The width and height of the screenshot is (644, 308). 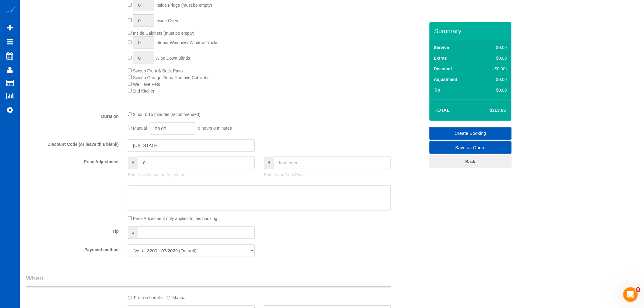 I want to click on input: final price, so click(x=332, y=163).